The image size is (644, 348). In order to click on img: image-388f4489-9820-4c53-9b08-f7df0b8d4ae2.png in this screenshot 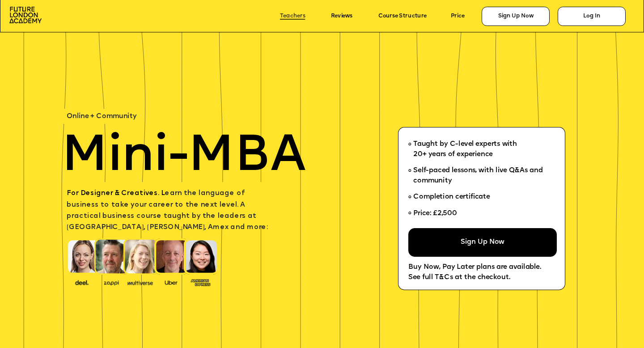, I will do `click(82, 282)`.